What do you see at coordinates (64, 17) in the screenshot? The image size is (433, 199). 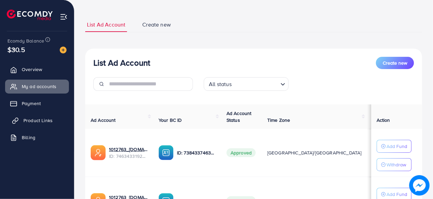 I see `img: menu` at bounding box center [64, 17].